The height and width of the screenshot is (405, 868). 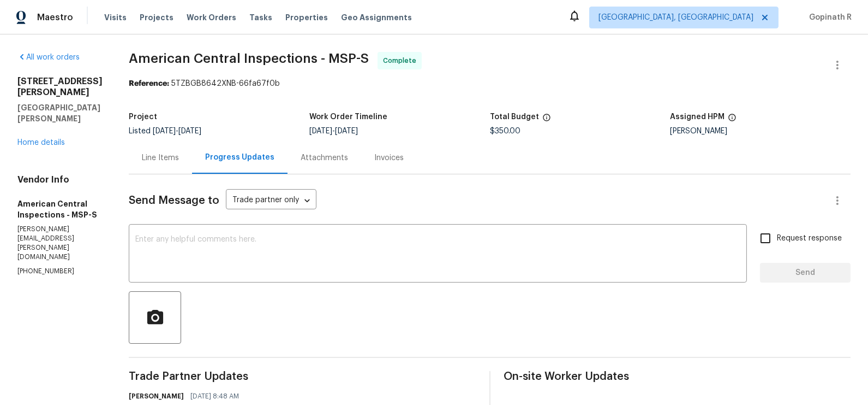 I want to click on h5: Total Budget, so click(x=514, y=117).